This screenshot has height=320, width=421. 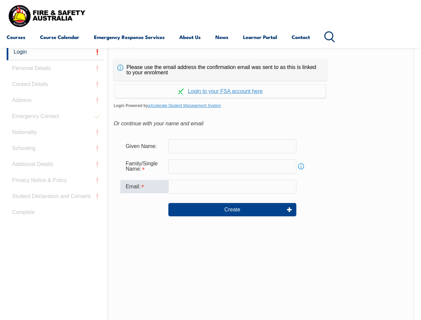 I want to click on a: About Us, so click(x=190, y=37).